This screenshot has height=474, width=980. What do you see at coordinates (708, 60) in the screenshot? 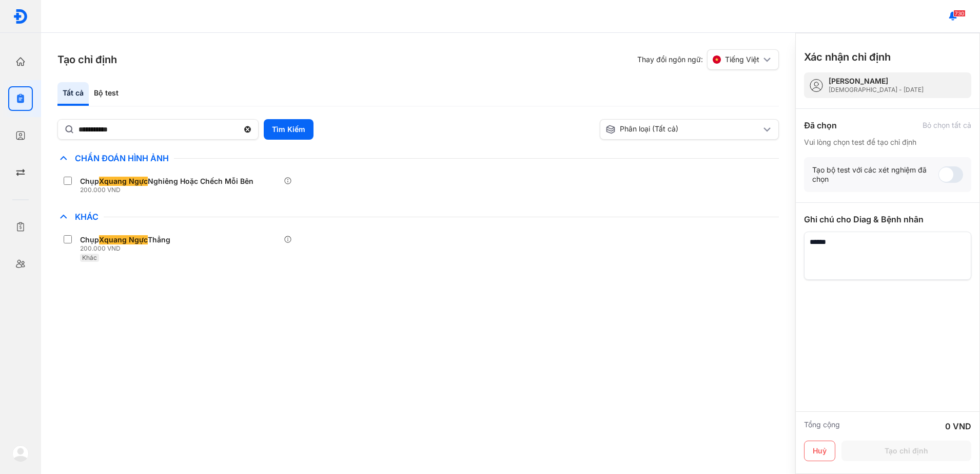
I see `div: Thay đổi ngôn ngữ:` at bounding box center [708, 60].